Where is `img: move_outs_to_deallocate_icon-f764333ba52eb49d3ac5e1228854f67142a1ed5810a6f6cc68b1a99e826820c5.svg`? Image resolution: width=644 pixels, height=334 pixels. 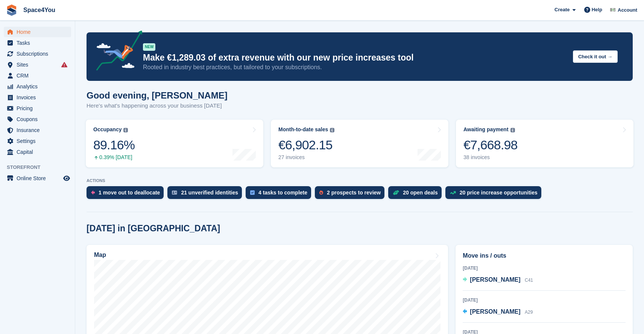 img: move_outs_to_deallocate_icon-f764333ba52eb49d3ac5e1228854f67142a1ed5810a6f6cc68b1a99e826820c5.svg is located at coordinates (93, 192).